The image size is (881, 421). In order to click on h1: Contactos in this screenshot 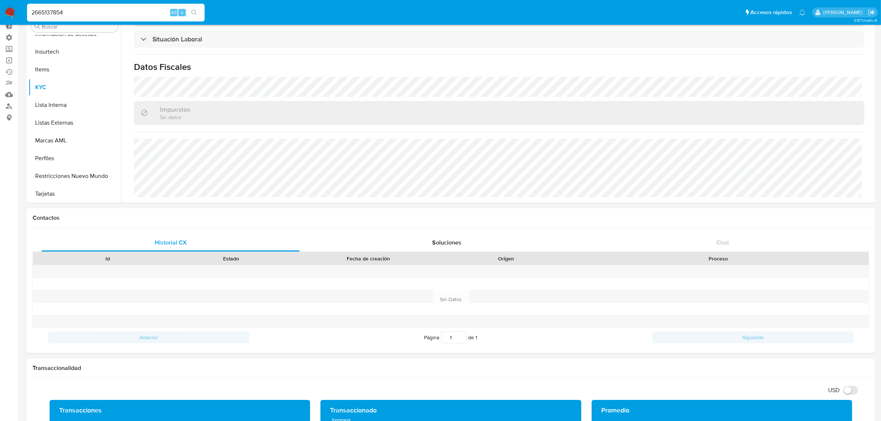, I will do `click(451, 218)`.